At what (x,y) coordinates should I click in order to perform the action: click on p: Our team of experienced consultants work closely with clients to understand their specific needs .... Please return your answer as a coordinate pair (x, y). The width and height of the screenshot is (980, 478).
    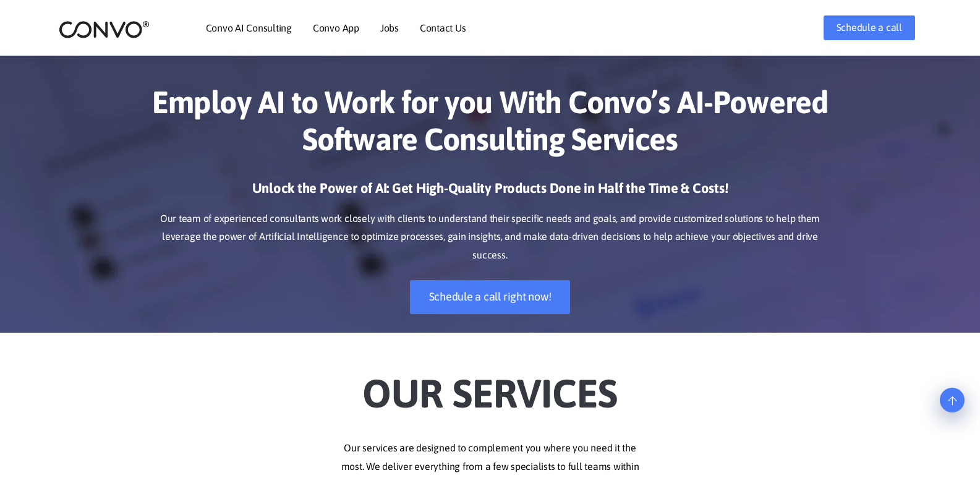
    Looking at the image, I should click on (490, 237).